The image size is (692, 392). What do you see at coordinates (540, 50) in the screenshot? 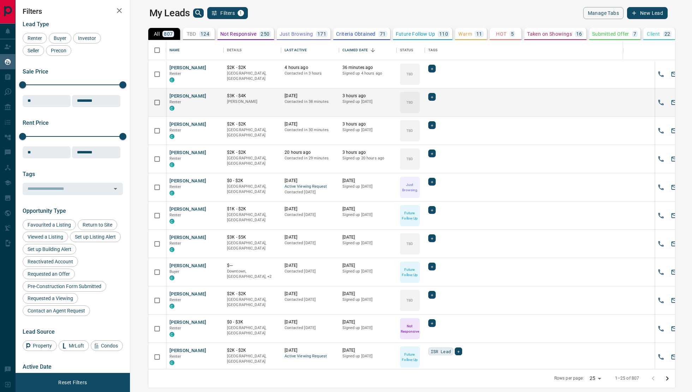
I see `div: Tags` at bounding box center [540, 50].